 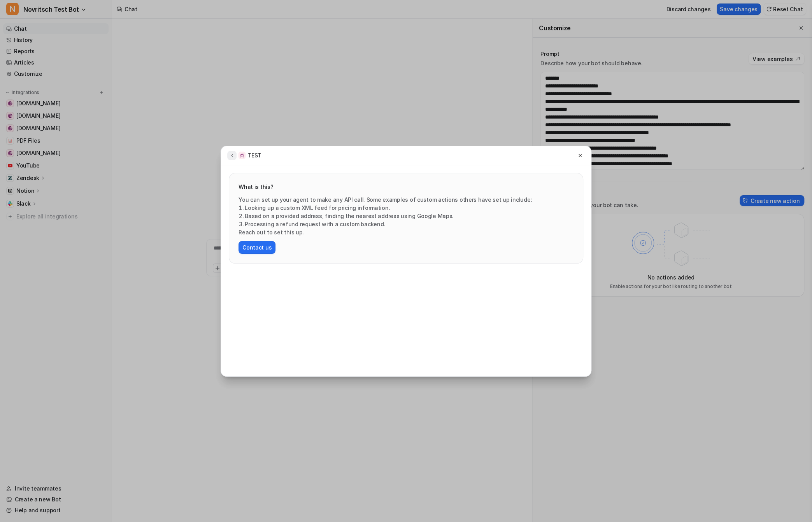 I want to click on h2: TEST, so click(x=255, y=155).